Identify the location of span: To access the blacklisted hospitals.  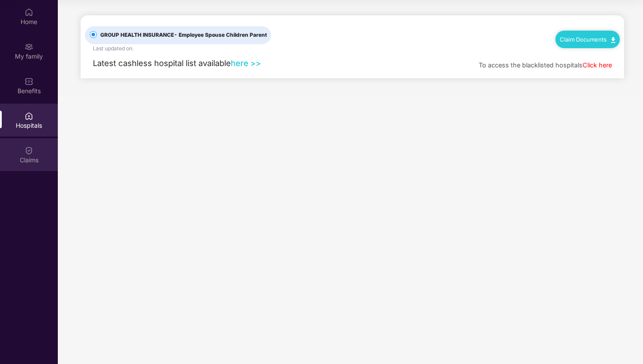
(530, 65).